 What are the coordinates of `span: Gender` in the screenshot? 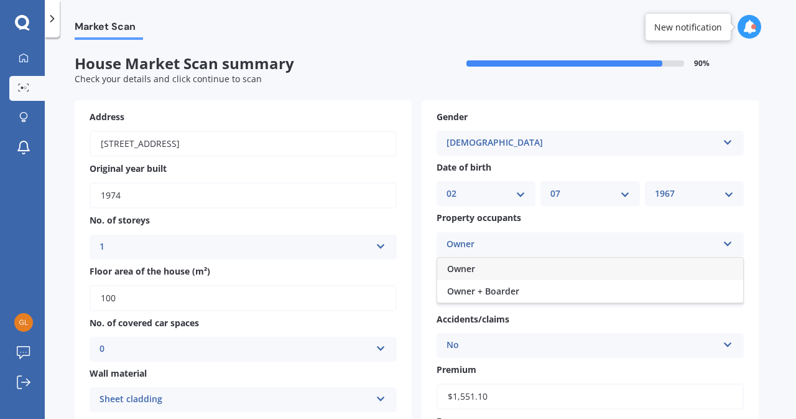 It's located at (452, 116).